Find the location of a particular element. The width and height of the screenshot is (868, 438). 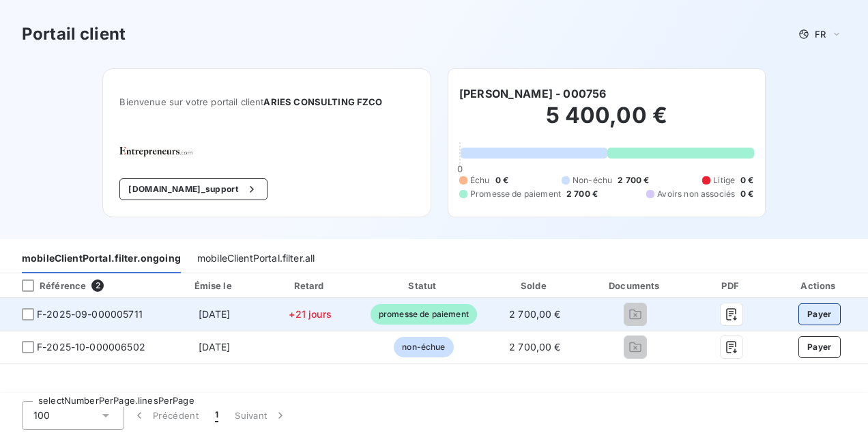

div: Solde is located at coordinates (535, 285).